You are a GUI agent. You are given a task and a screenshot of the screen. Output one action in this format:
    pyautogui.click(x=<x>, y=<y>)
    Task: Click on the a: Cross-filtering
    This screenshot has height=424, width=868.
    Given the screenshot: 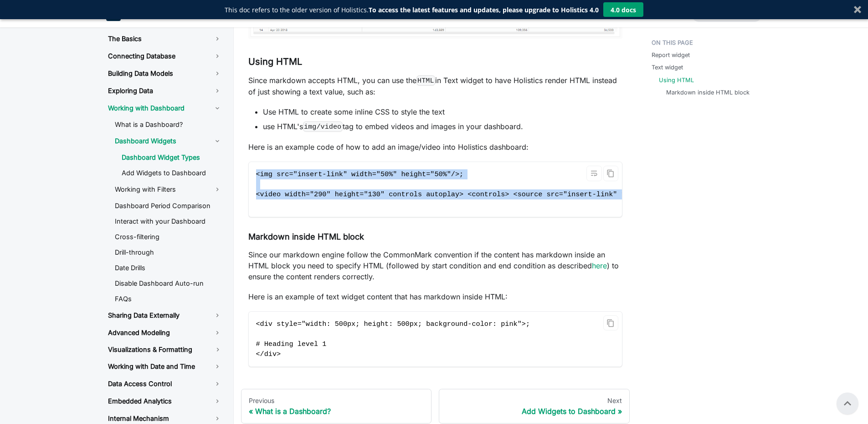 What is the action you would take?
    pyautogui.click(x=168, y=237)
    